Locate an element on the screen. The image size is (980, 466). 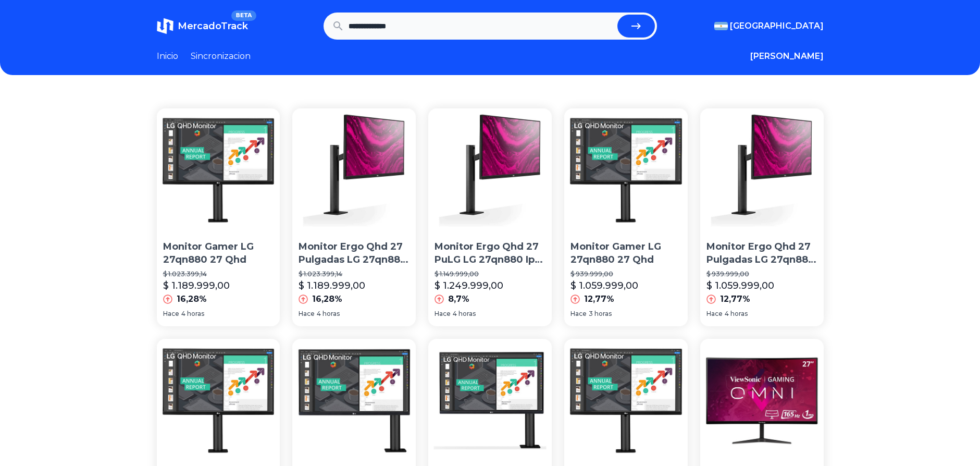
span: MercadoTrack is located at coordinates (212, 26).